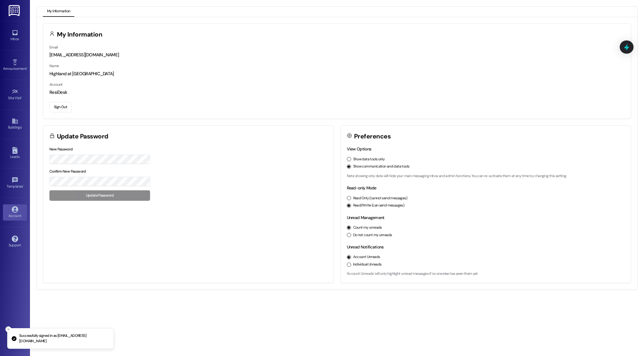 The image size is (644, 356). I want to click on button: Sign Out, so click(61, 107).